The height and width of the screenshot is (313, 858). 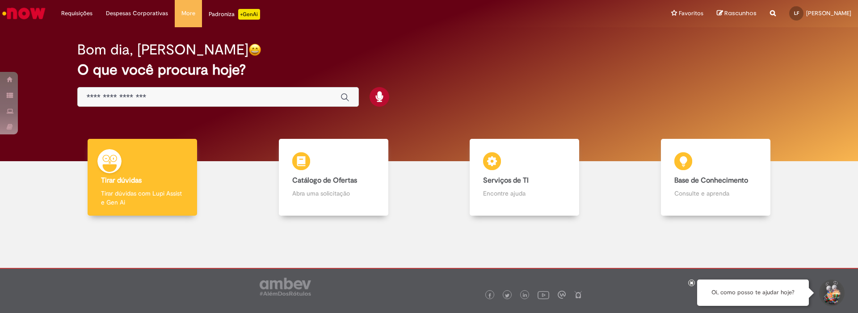 I want to click on b: Catálogo de Ofertas, so click(x=325, y=181).